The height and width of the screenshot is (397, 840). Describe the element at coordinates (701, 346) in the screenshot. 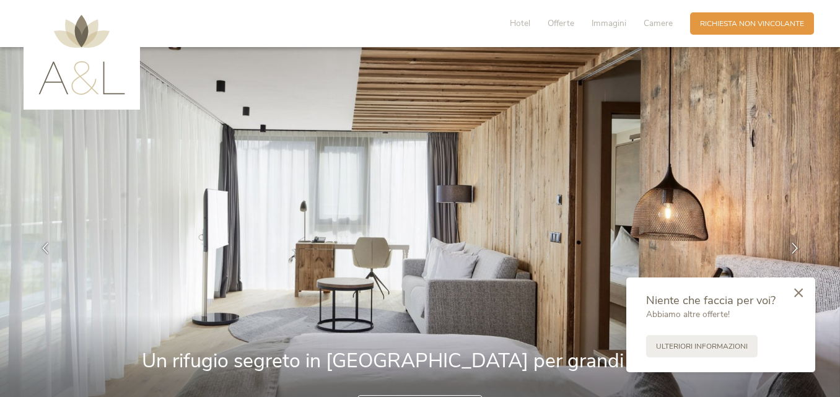

I see `a: Ulteriori informazioni` at that location.